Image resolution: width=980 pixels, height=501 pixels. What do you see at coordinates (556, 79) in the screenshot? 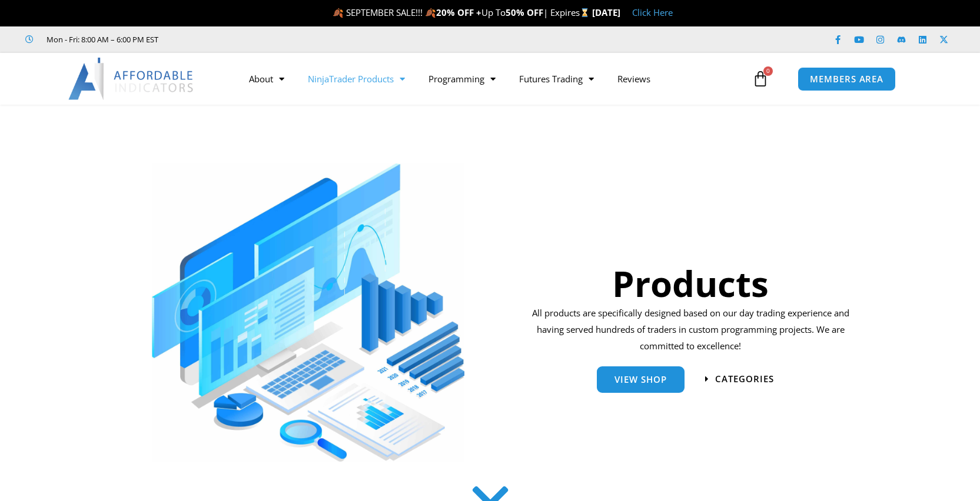
I see `a: Futures Trading` at bounding box center [556, 79].